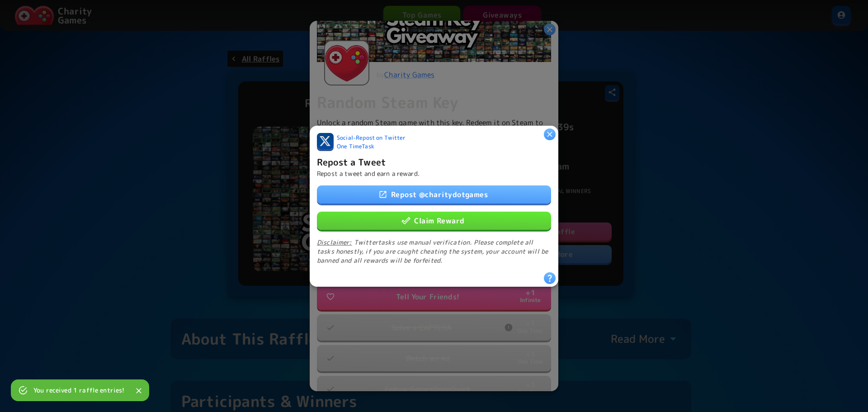 The height and width of the screenshot is (412, 868). Describe the element at coordinates (139, 391) in the screenshot. I see `button: Close` at that location.